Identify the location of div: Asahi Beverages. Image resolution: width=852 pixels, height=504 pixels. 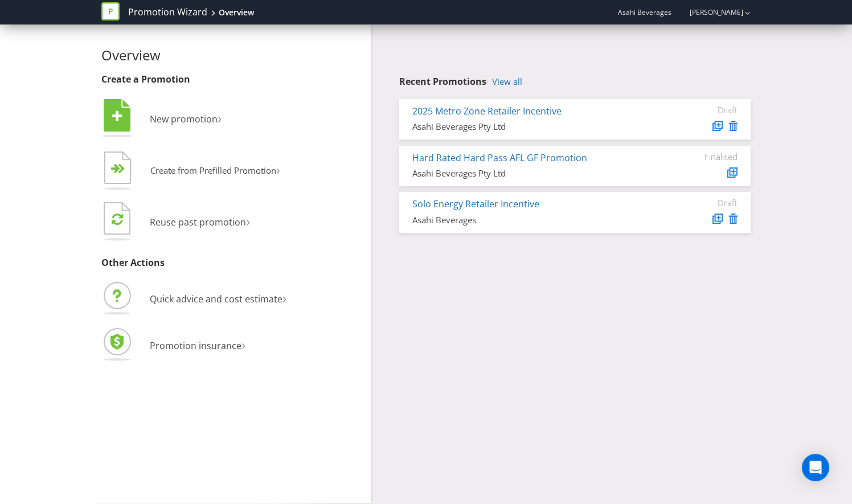
(532, 219).